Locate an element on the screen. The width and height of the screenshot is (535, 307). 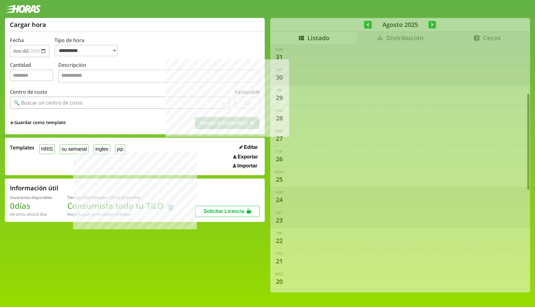
label: Centro de costo is located at coordinates (29, 92).